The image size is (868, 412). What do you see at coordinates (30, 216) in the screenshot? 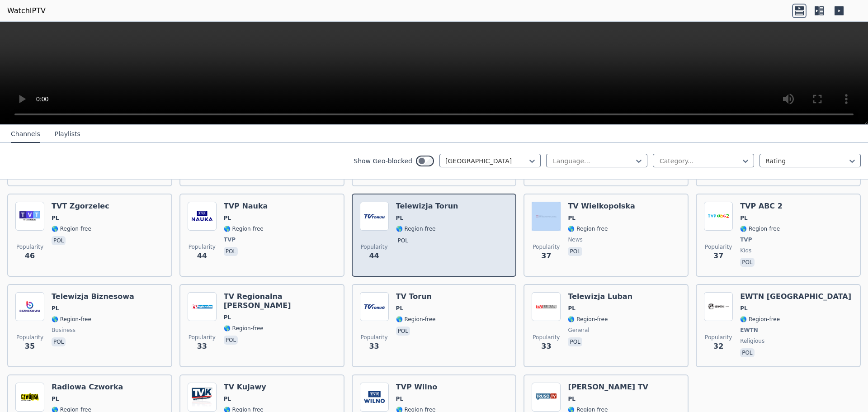
I see `img: TVT Zgorzelec` at bounding box center [30, 216].